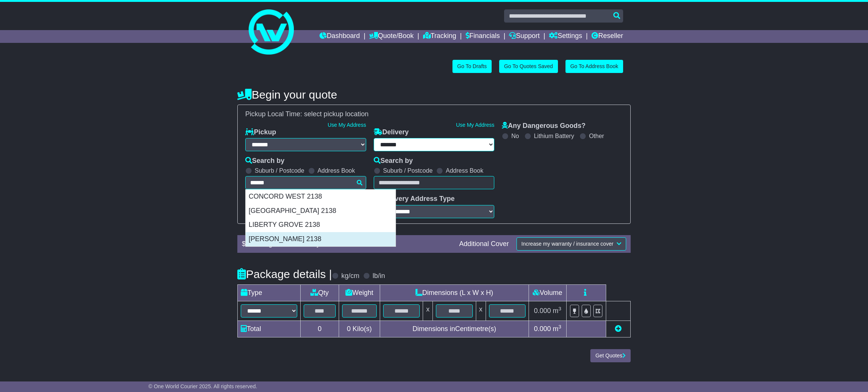 This screenshot has width=868, height=392. Describe the element at coordinates (524, 37) in the screenshot. I see `a: Support` at that location.